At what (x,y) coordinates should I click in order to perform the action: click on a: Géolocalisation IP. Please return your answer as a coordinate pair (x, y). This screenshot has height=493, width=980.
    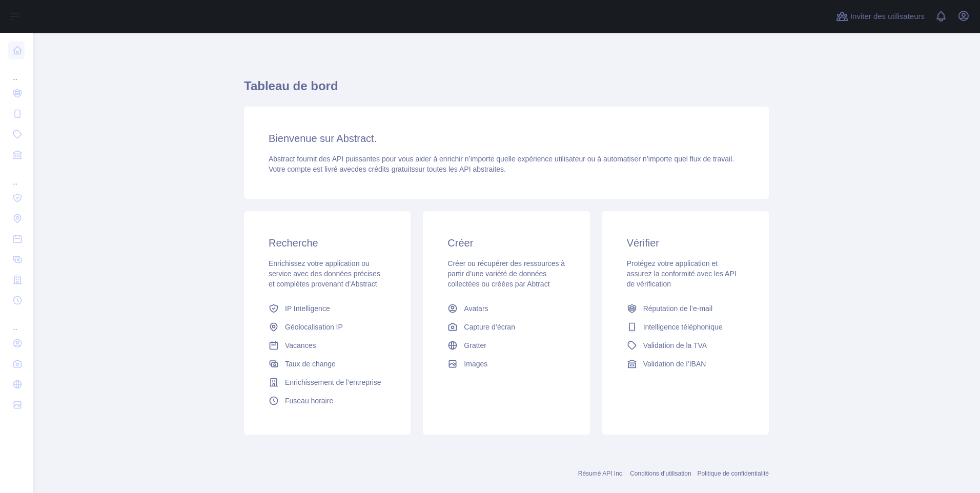
    Looking at the image, I should click on (327, 327).